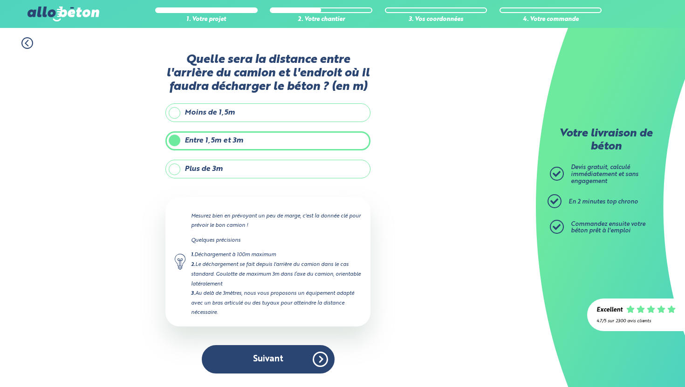 This screenshot has height=387, width=685. What do you see at coordinates (276, 240) in the screenshot?
I see `p: Quelques précisions` at bounding box center [276, 240].